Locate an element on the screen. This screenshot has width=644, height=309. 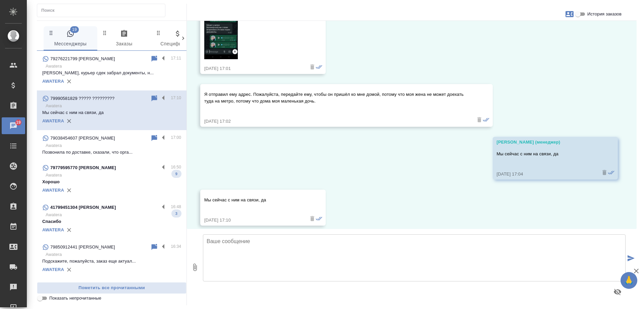
span: Спецификации is located at coordinates (178, 39).